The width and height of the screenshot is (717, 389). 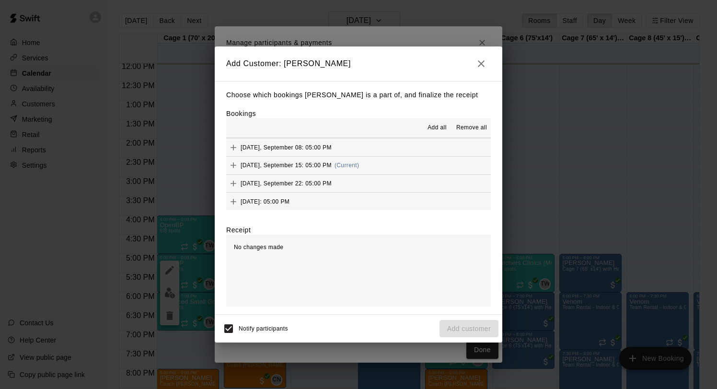 I want to click on label: Bookings, so click(x=241, y=114).